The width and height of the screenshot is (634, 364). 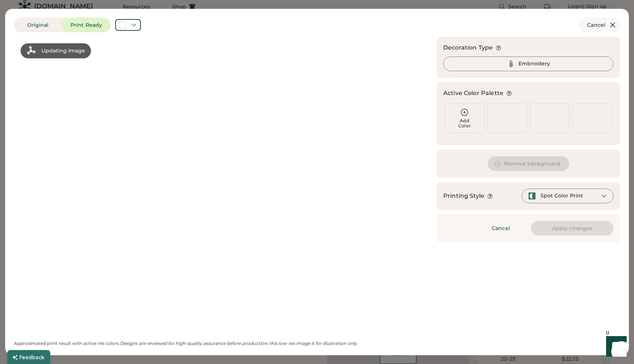 What do you see at coordinates (534, 64) in the screenshot?
I see `div: Embroidery` at bounding box center [534, 64].